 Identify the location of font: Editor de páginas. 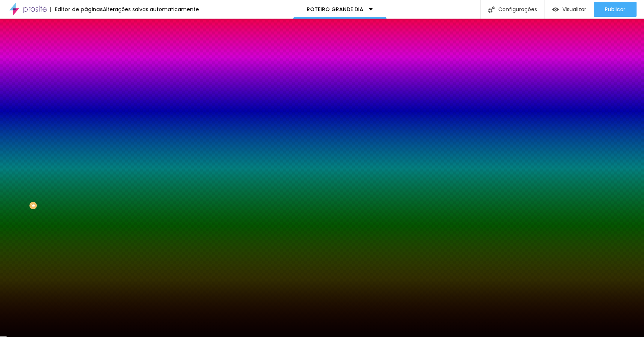
(79, 9).